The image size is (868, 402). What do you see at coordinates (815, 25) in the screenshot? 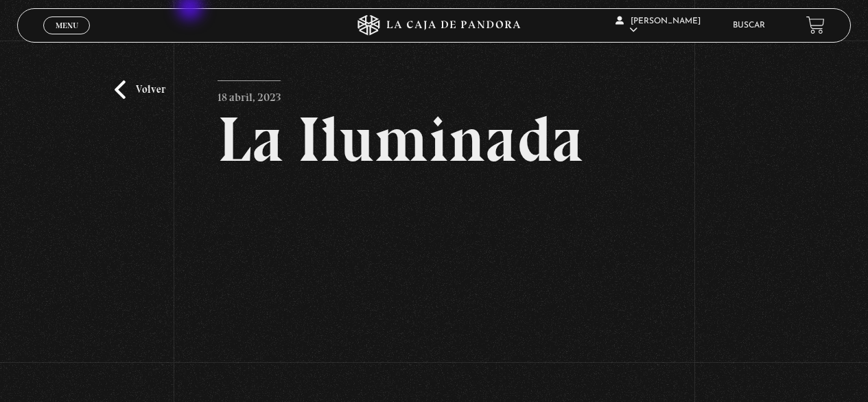
I see `a: View your shopping cart` at bounding box center [815, 25].